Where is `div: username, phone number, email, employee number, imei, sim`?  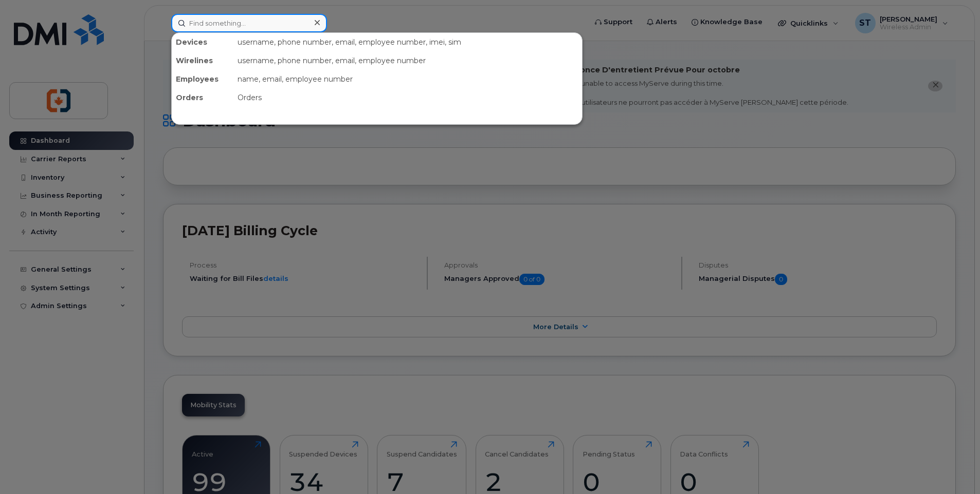 div: username, phone number, email, employee number, imei, sim is located at coordinates (408, 42).